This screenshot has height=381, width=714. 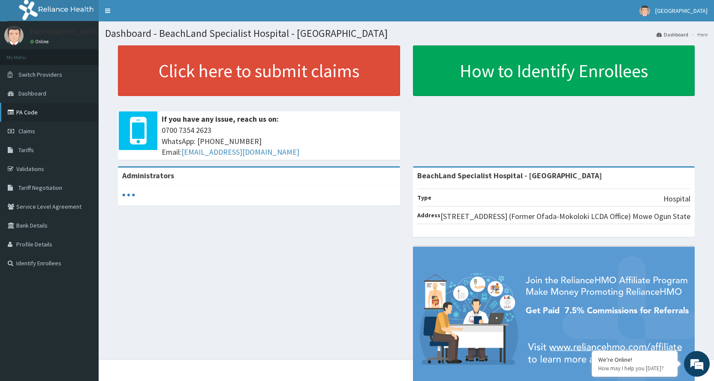 What do you see at coordinates (259, 71) in the screenshot?
I see `a: Click here to submit claims` at bounding box center [259, 71].